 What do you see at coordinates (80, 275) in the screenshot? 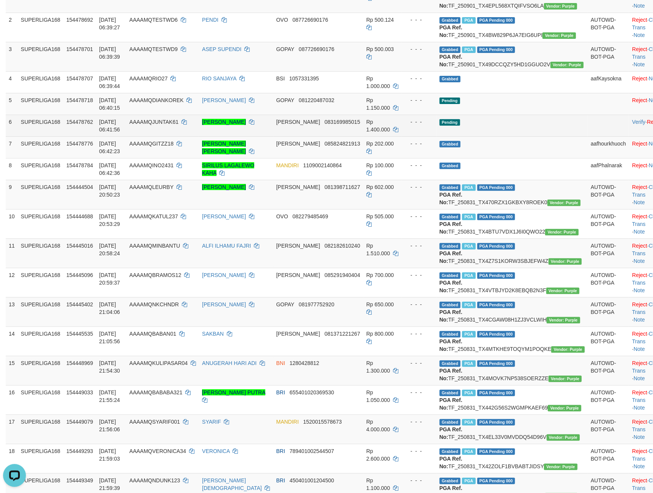
I see `span: 154445096` at bounding box center [80, 275].